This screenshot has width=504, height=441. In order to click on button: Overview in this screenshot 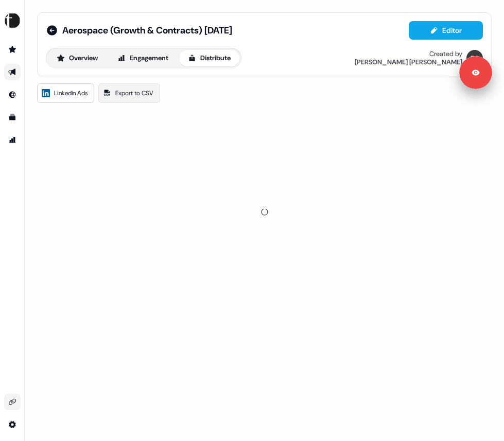, I will do `click(77, 58)`.